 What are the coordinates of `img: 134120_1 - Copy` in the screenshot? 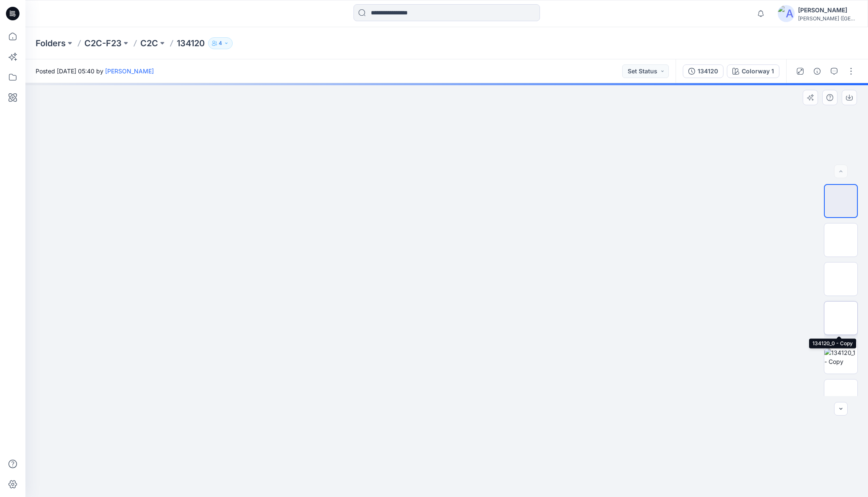 It's located at (841, 357).